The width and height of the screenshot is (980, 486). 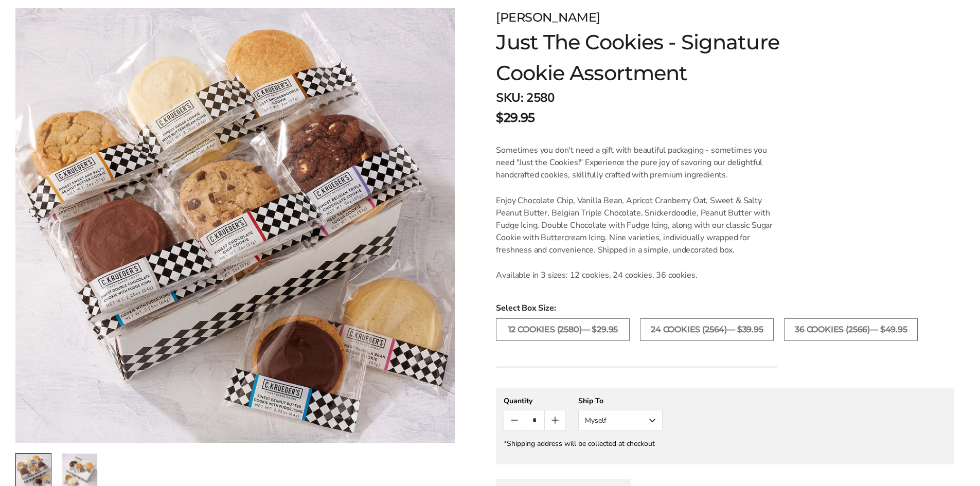 I want to click on span: 2580, so click(x=540, y=98).